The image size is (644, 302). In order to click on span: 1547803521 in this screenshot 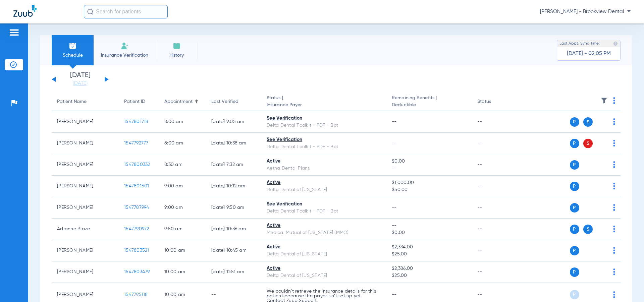, I will do `click(137, 251)`.